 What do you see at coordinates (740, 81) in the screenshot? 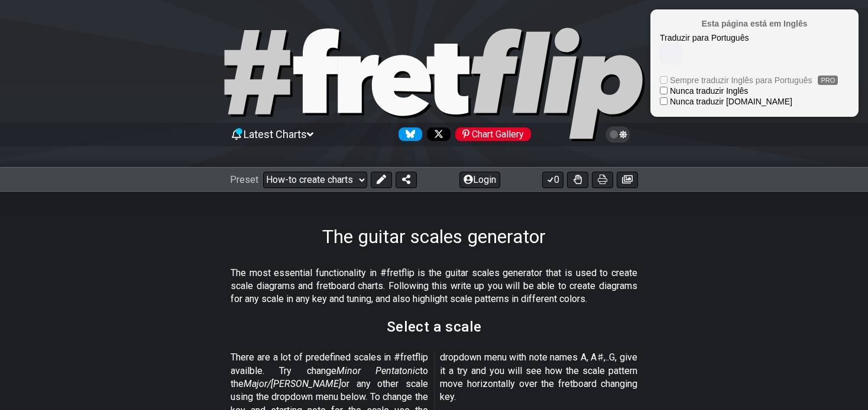
I see `span: Sempre traduzir Inglês para Português` at bounding box center [740, 81].